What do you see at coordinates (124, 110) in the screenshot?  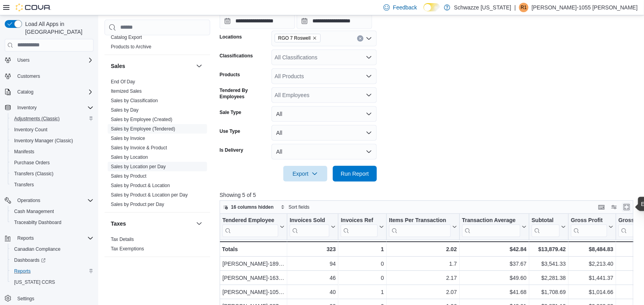 I see `span: Sales by Day` at bounding box center [124, 110].